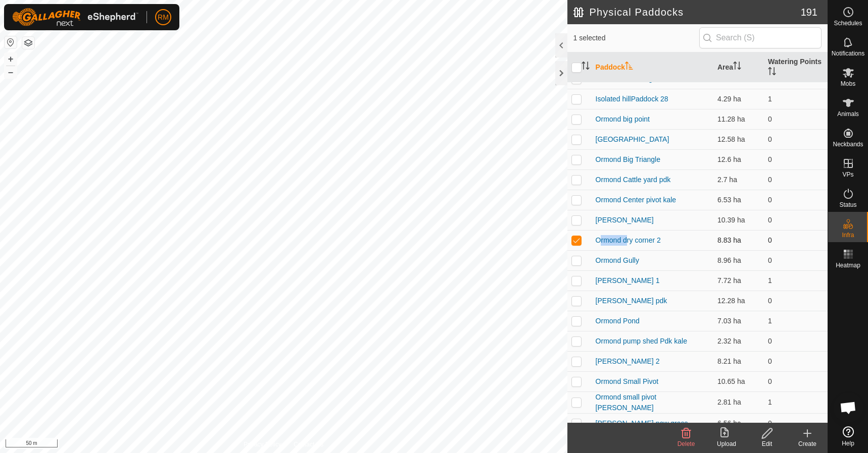 Image resolution: width=868 pixels, height=453 pixels. Describe the element at coordinates (847, 114) in the screenshot. I see `span: Animals` at that location.